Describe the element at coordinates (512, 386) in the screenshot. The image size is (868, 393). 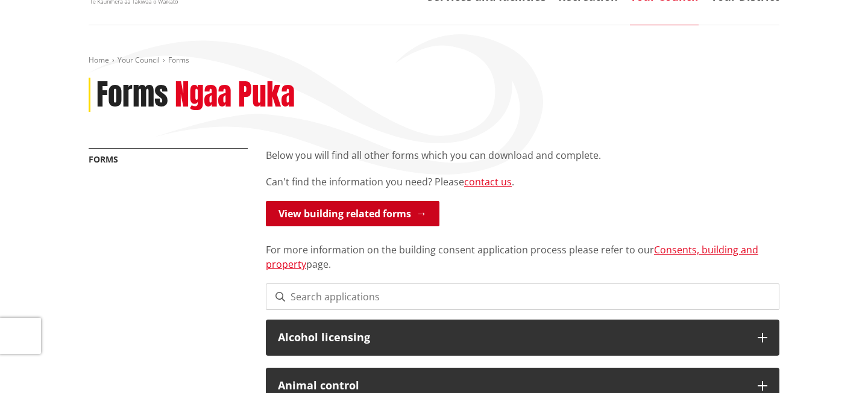
I see `h3: Animal control` at that location.